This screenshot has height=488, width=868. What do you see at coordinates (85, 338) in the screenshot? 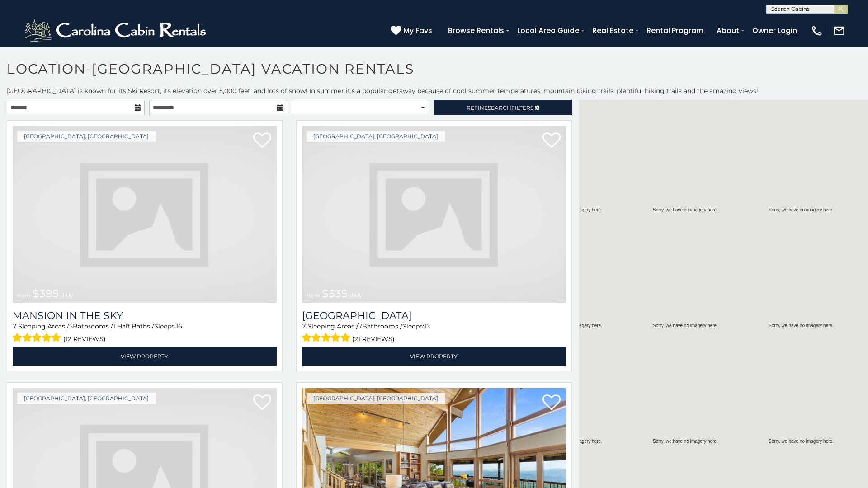
I see `span: (12 reviews)` at bounding box center [85, 338].